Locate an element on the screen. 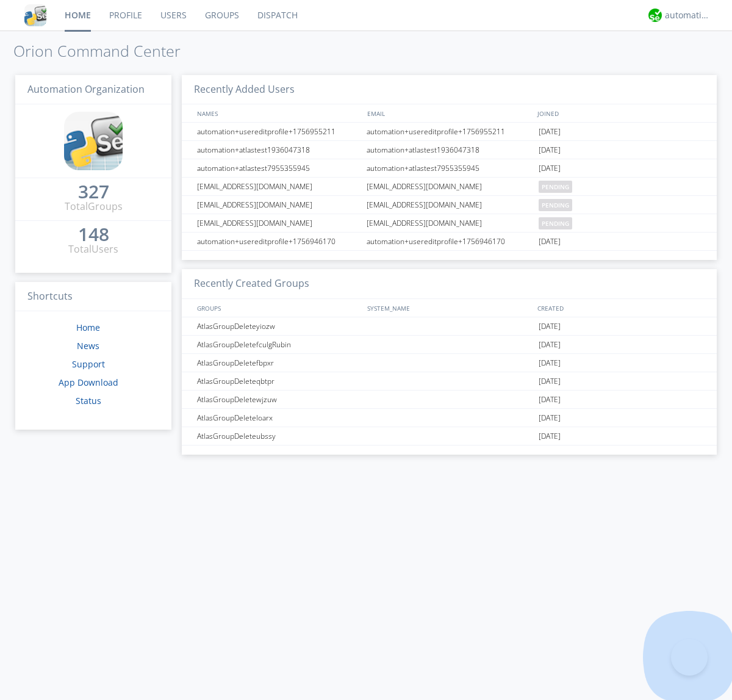 This screenshot has width=732, height=700. div: Total Users is located at coordinates (93, 249).